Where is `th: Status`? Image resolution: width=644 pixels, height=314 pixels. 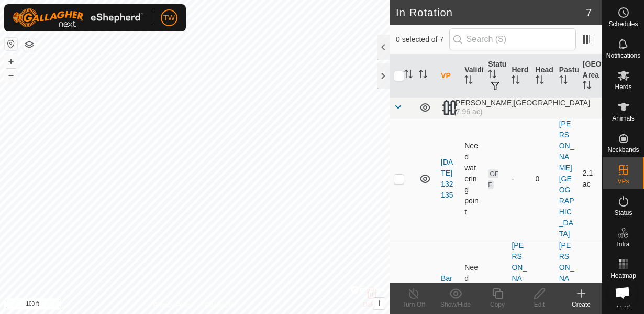
th: Status is located at coordinates (495, 76).